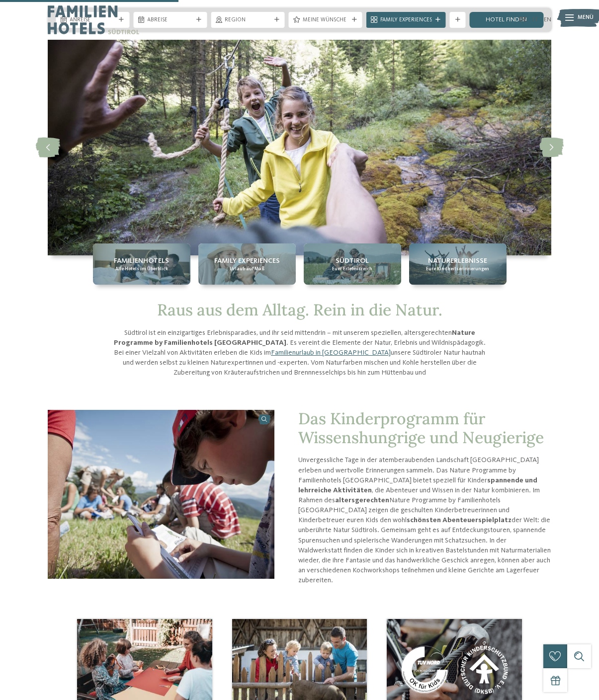 This screenshot has height=700, width=599. What do you see at coordinates (421, 428) in the screenshot?
I see `span: Das Kinderprogramm für Wissenshungrige und Neugierige` at bounding box center [421, 428].